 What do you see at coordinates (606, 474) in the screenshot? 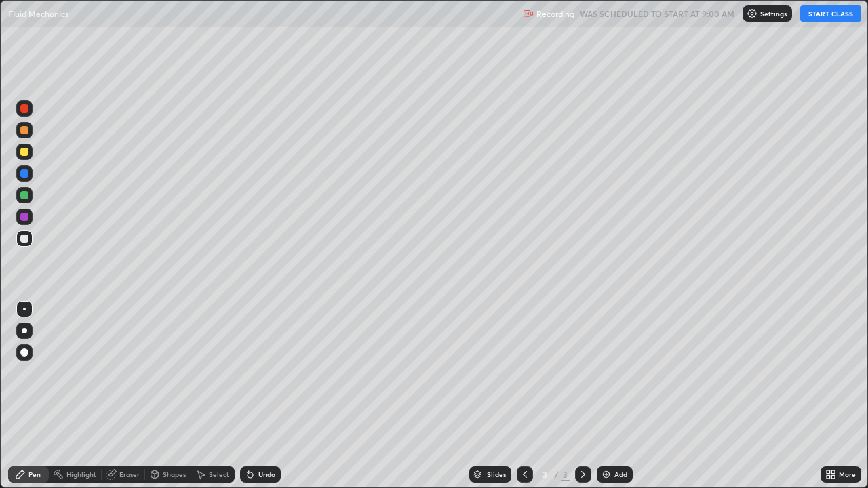
I see `img: add-slide-button` at bounding box center [606, 474].